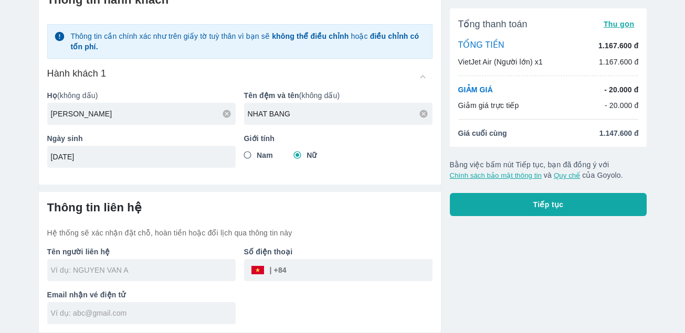 The width and height of the screenshot is (685, 333). I want to click on b: Tên người liên hệ, so click(79, 252).